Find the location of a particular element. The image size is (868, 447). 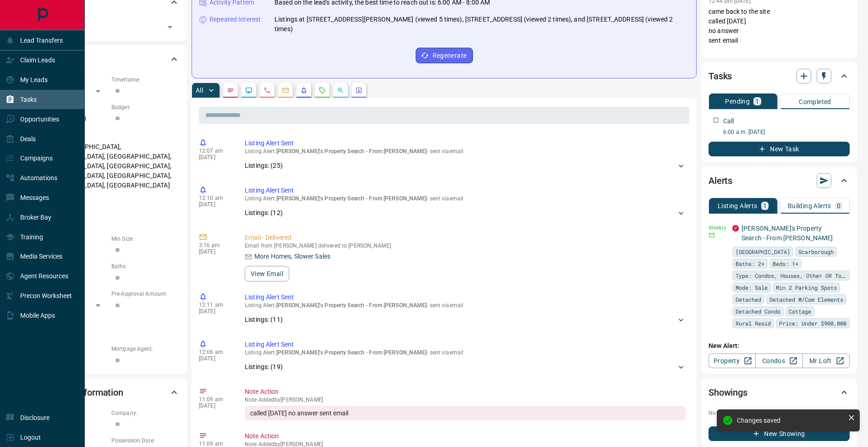

p: No showings booked is located at coordinates (780, 413).